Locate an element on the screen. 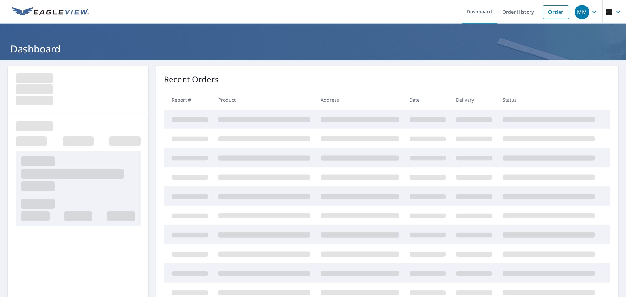  th: Delivery is located at coordinates (474, 100).